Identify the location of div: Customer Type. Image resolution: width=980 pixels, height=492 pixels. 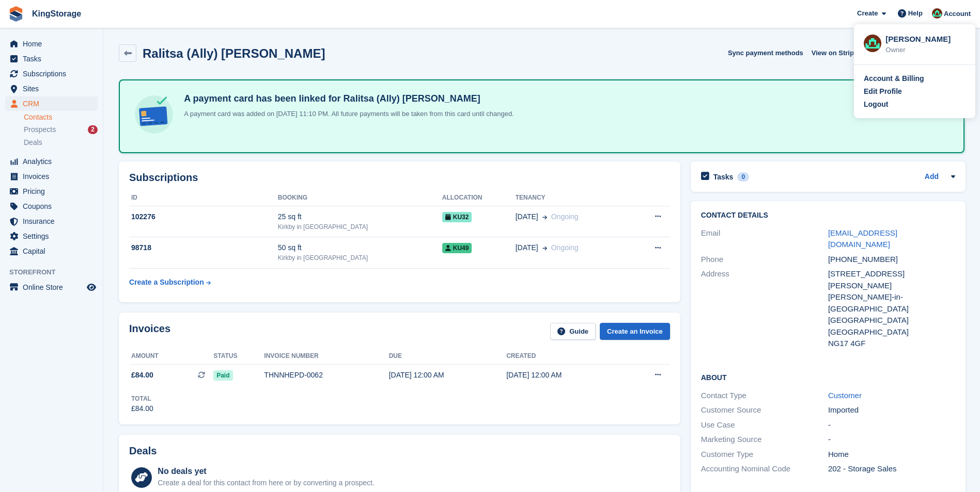
(765, 455).